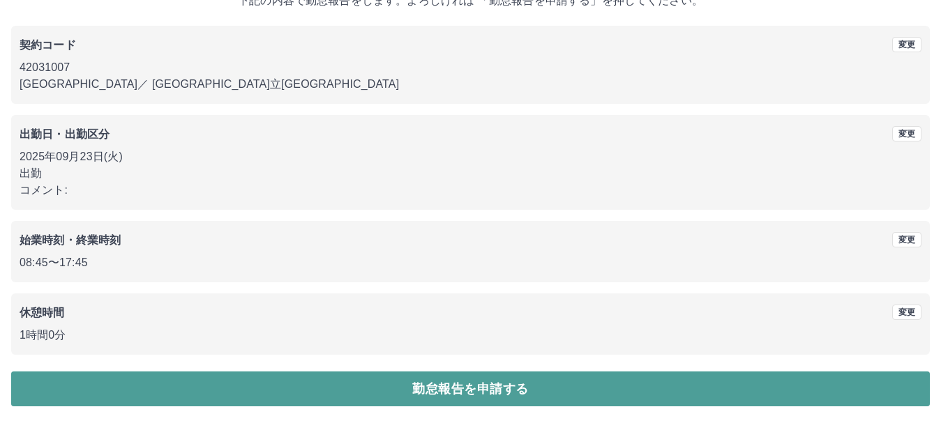  What do you see at coordinates (470, 336) in the screenshot?
I see `p: 1時間0分` at bounding box center [470, 336].